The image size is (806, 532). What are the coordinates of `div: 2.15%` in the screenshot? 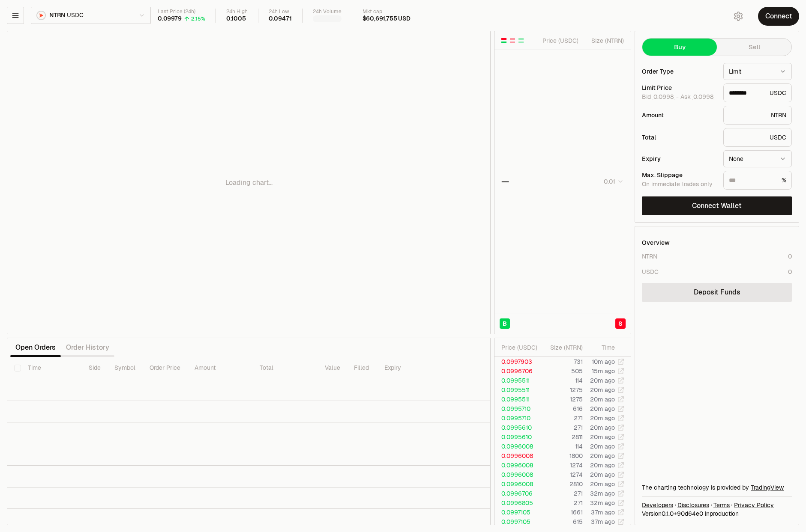 It's located at (198, 19).